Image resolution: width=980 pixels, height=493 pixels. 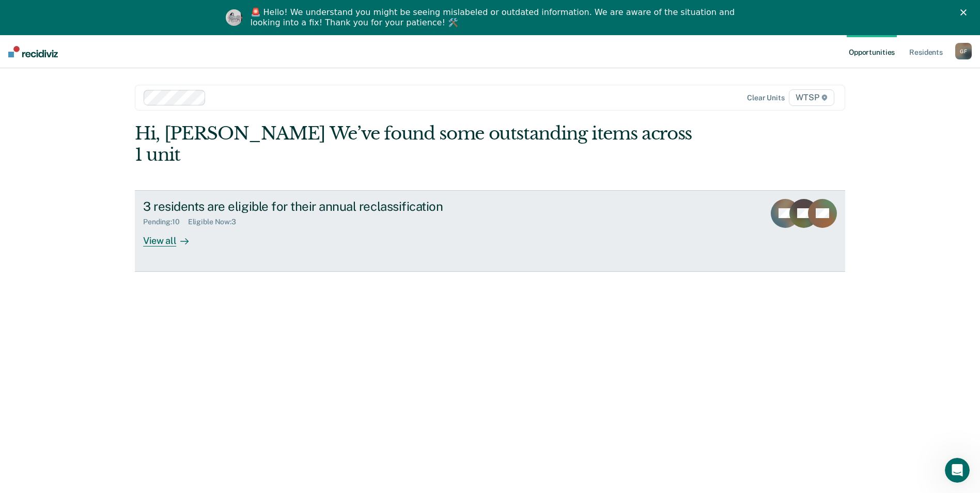 I want to click on img: Recidiviz, so click(x=33, y=52).